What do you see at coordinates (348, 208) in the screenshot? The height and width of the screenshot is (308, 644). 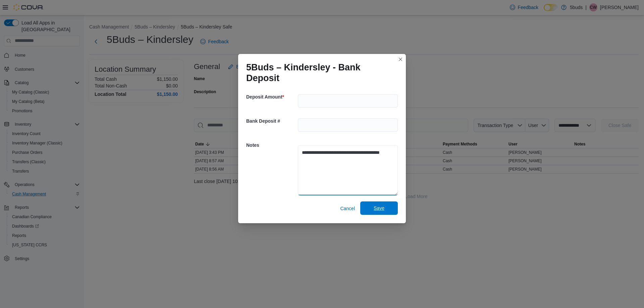 I see `button: Cancel` at bounding box center [348, 208].